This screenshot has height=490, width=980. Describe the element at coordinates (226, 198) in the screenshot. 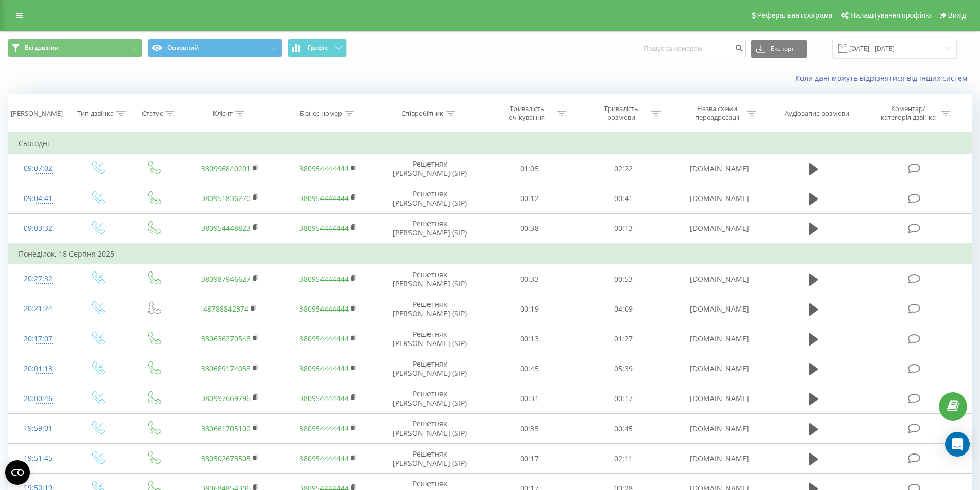

I see `a: 380951836270` at that location.